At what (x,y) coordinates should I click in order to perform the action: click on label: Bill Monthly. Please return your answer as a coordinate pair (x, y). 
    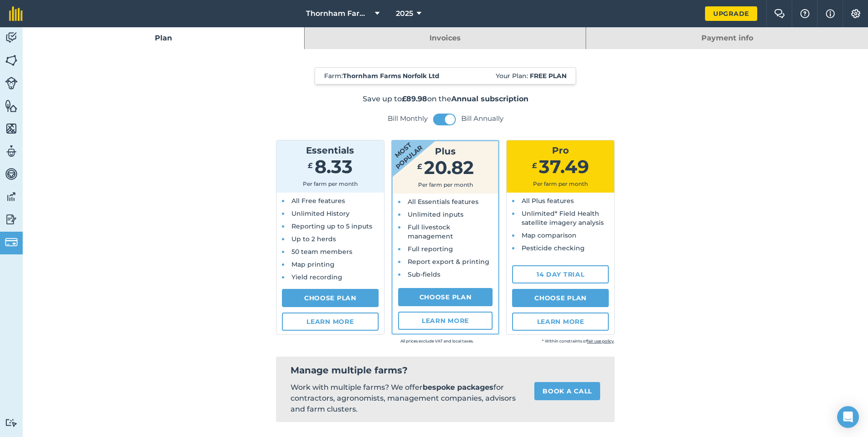
    Looking at the image, I should click on (407, 118).